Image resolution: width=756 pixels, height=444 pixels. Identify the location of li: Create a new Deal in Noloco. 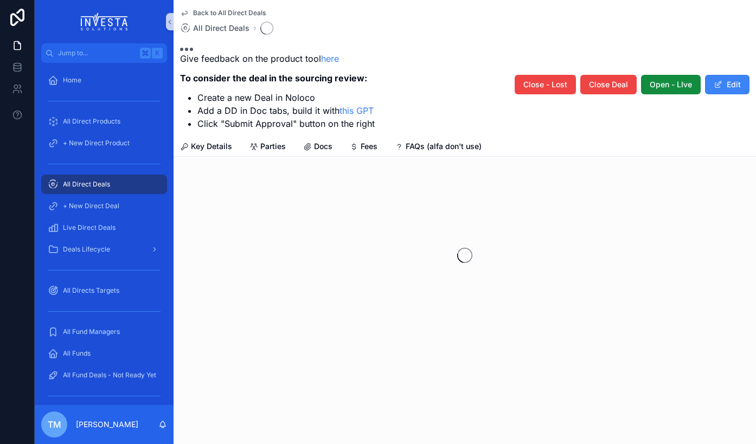
(286, 98).